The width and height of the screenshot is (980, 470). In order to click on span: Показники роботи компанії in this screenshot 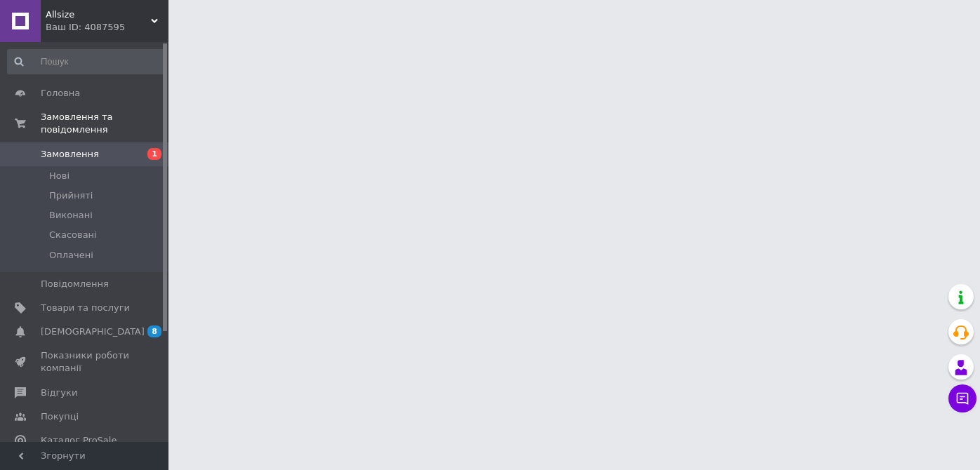, I will do `click(85, 362)`.